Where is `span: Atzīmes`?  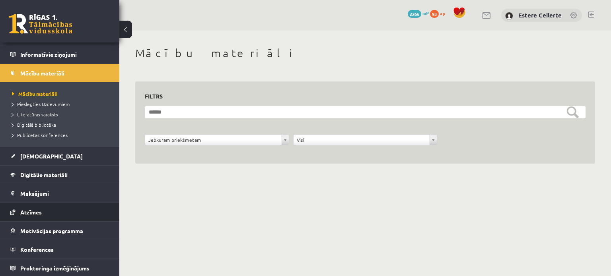 span: Atzīmes is located at coordinates (31, 212).